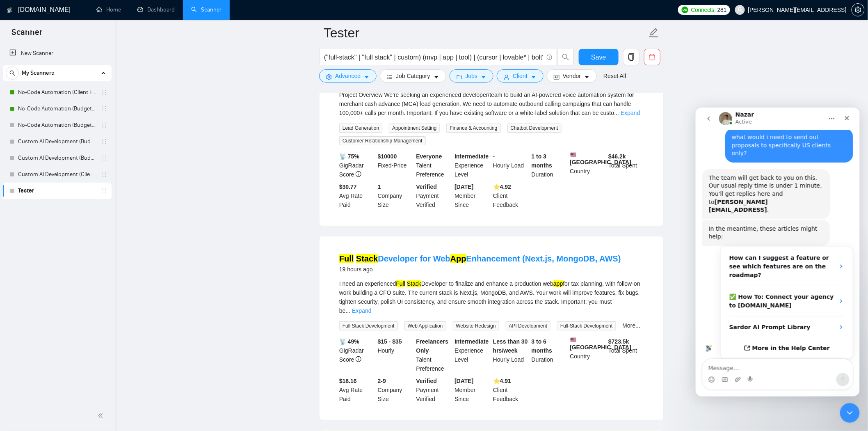 The image size is (868, 431). I want to click on strong: Sardor AI Prompt Library, so click(74, 219).